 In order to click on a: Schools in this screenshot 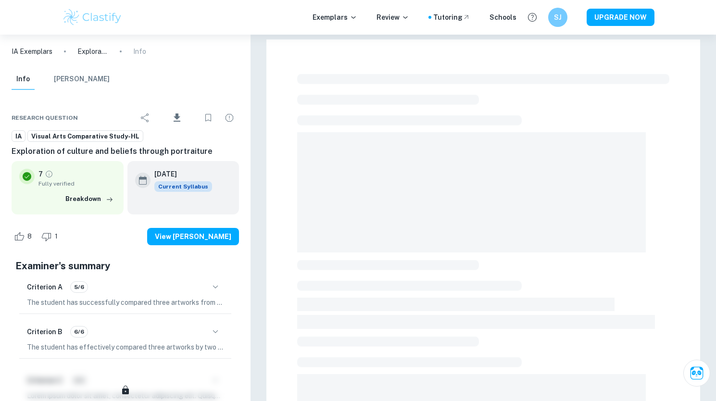, I will do `click(503, 17)`.